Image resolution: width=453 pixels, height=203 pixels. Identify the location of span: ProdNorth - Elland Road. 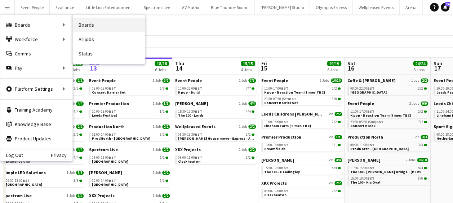
(121, 138).